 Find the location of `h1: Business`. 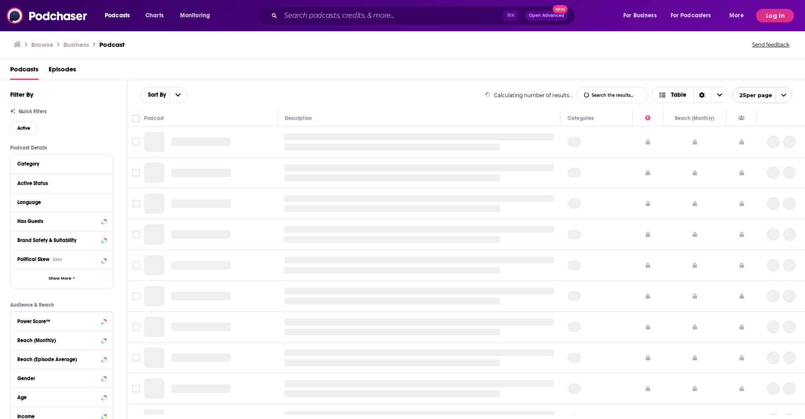

h1: Business is located at coordinates (76, 44).